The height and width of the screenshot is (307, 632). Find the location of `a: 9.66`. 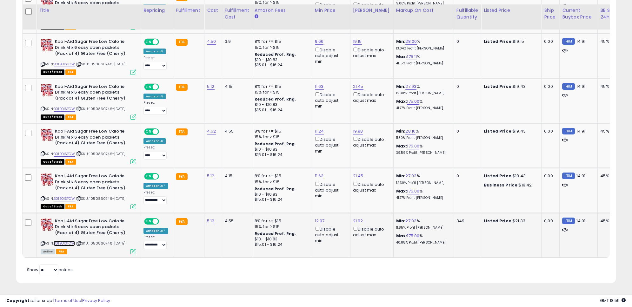

a: 9.66 is located at coordinates (319, 42).